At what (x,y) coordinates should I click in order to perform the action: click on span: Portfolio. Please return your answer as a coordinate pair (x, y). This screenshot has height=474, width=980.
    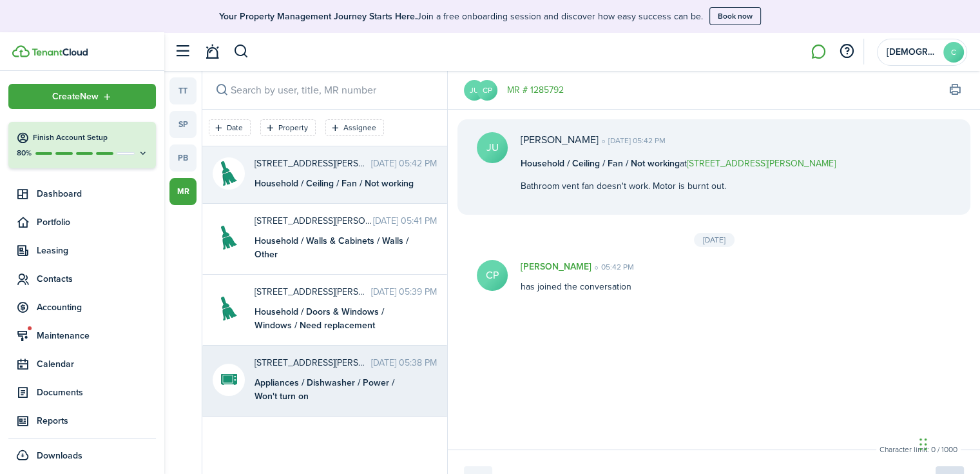
    Looking at the image, I should click on (96, 221).